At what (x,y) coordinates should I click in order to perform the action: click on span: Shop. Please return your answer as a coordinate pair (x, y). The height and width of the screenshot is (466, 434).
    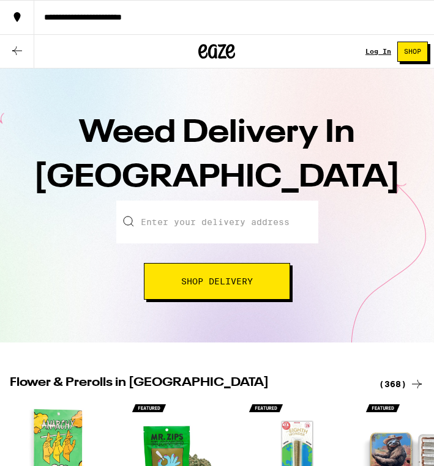
    Looking at the image, I should click on (412, 51).